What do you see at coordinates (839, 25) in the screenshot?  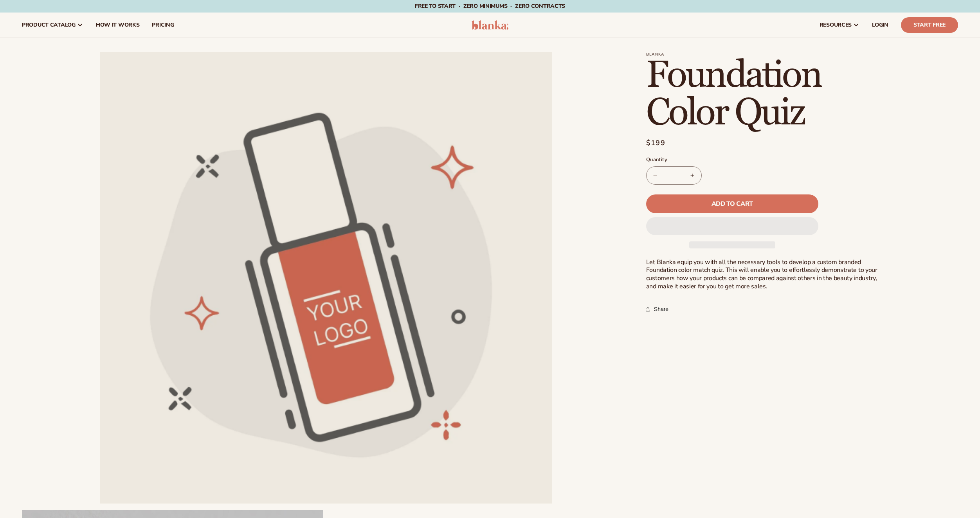 I see `a: resources` at bounding box center [839, 25].